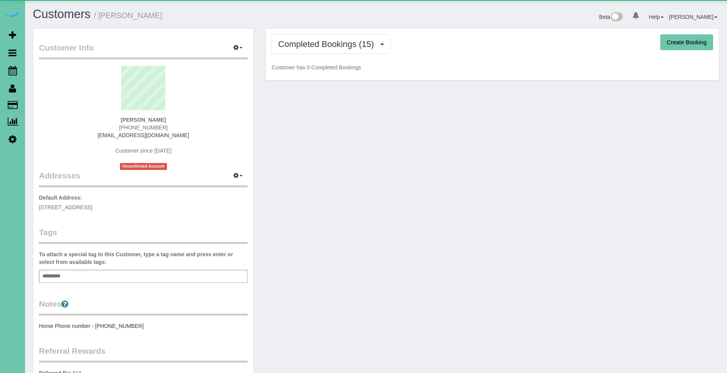  What do you see at coordinates (611, 17) in the screenshot?
I see `a: Beta` at bounding box center [611, 17].